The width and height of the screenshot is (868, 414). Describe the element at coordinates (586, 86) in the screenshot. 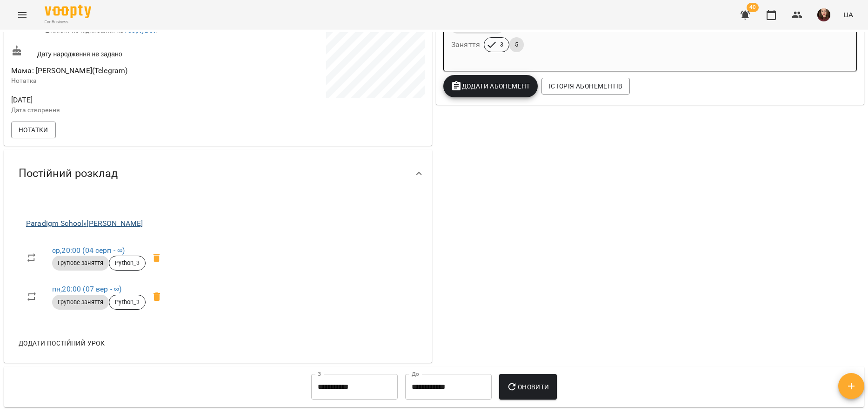

I see `span: Історія абонементів` at that location.